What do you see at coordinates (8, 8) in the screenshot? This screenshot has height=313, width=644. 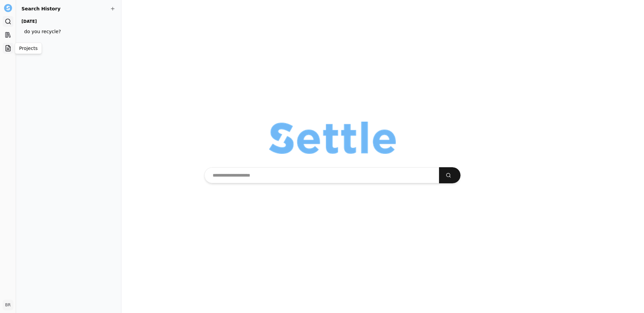 I see `img: Settle` at bounding box center [8, 8].